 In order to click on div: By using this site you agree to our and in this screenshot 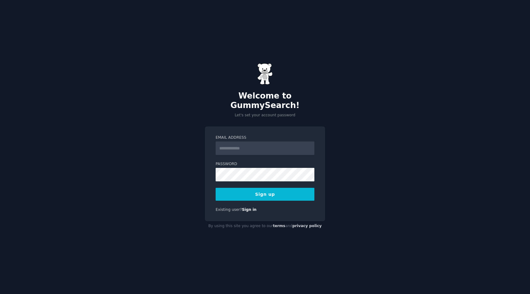, I will do `click(265, 226)`.